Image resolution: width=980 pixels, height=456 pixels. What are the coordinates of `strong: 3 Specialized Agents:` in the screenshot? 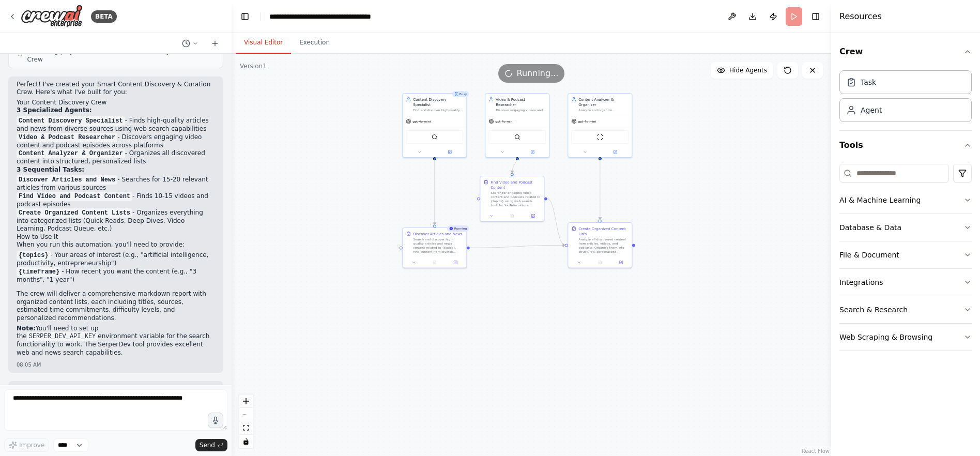 It's located at (55, 110).